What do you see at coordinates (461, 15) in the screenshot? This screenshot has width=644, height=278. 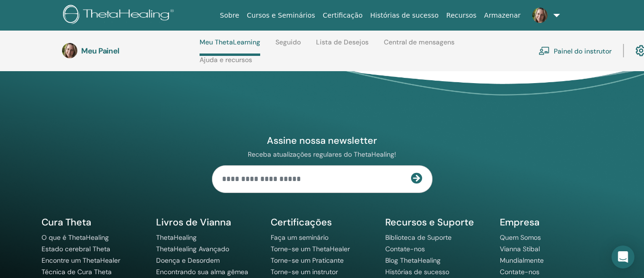 I see `a: Recursos` at bounding box center [461, 15].